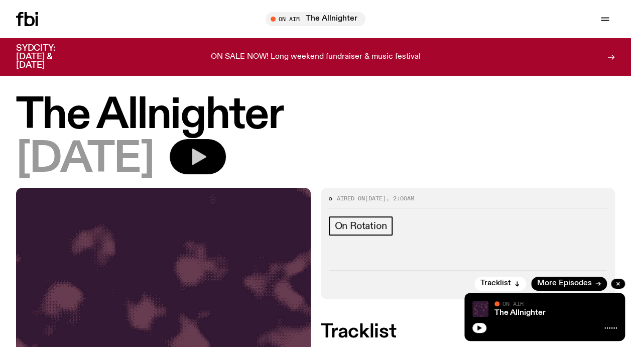 The width and height of the screenshot is (631, 347). What do you see at coordinates (361, 226) in the screenshot?
I see `span: On Rotation` at bounding box center [361, 226].